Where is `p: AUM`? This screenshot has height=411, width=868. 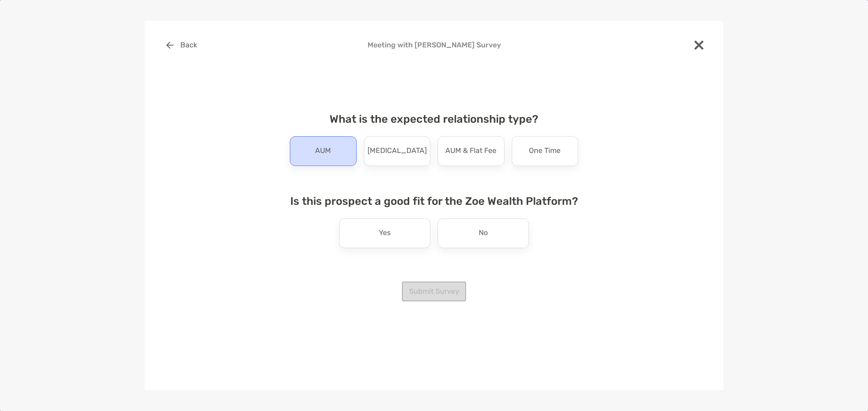 p: AUM is located at coordinates (323, 152).